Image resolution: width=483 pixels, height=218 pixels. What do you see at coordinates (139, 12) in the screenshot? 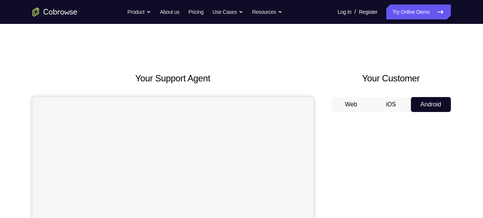
I see `button: Product` at bounding box center [139, 12].